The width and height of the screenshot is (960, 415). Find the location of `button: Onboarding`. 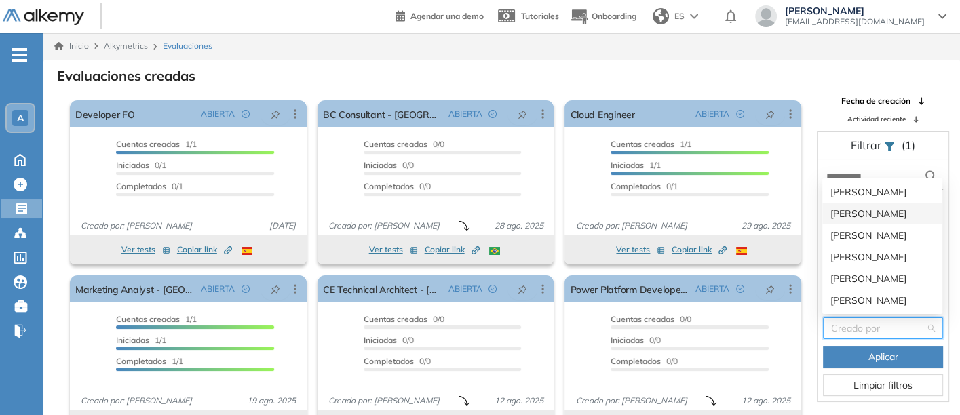

button: Onboarding is located at coordinates (603, 16).